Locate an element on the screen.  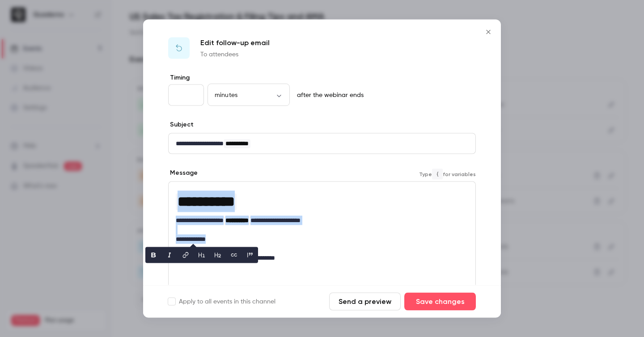
span: Type for variables is located at coordinates (447, 174).